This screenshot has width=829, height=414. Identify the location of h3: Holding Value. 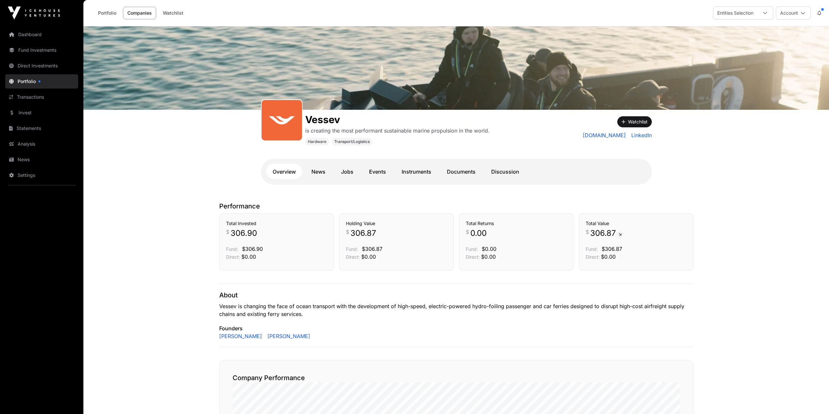
(397, 224).